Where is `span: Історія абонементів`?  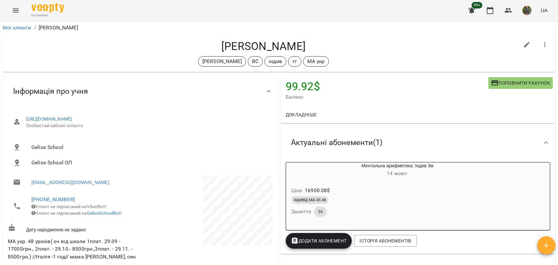 span: Історія абонементів is located at coordinates (385, 241).